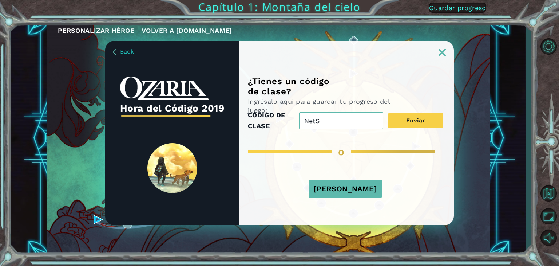 The width and height of the screenshot is (559, 266). I want to click on button: Enviar, so click(415, 120).